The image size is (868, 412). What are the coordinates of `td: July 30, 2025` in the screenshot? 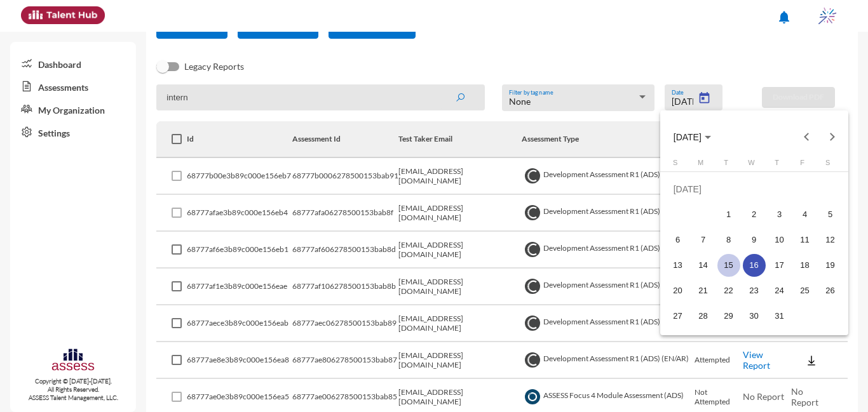 It's located at (754, 316).